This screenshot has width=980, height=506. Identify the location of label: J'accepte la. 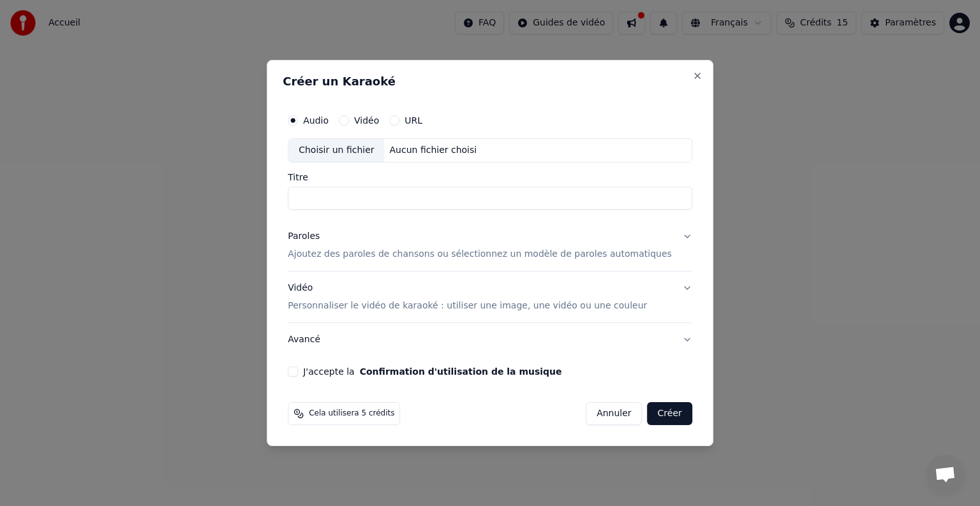
(432, 372).